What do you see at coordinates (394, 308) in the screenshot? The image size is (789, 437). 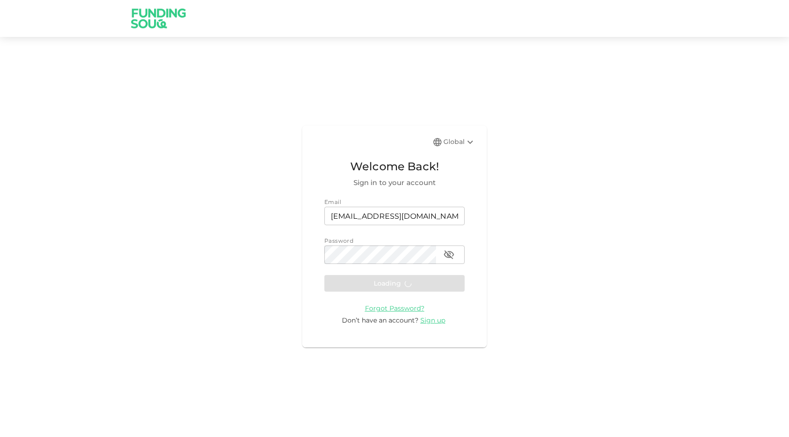 I see `a: Forgot Password?` at bounding box center [394, 308].